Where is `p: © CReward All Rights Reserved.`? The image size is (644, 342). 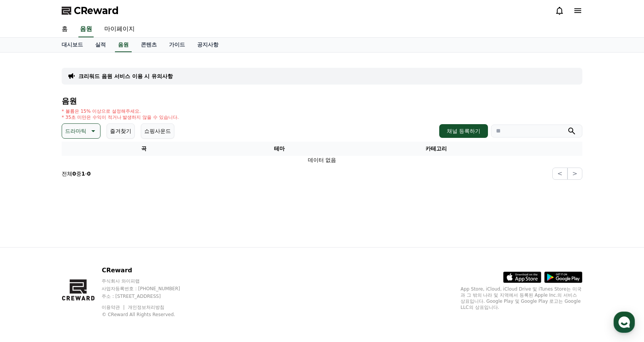
p: © CReward All Rights Reserved. is located at coordinates (148, 315).